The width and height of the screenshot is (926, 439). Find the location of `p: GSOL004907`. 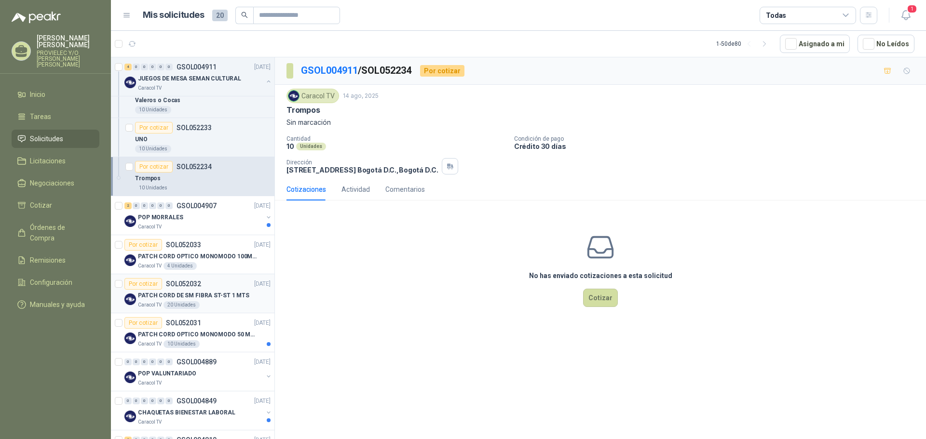

p: GSOL004907 is located at coordinates (196, 206).